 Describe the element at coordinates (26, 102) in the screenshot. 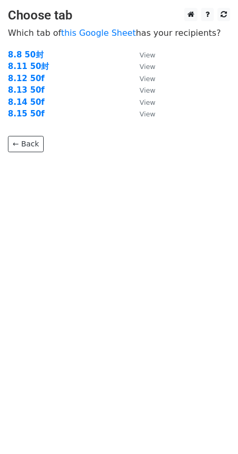

I see `strong: 8.14 50f` at that location.